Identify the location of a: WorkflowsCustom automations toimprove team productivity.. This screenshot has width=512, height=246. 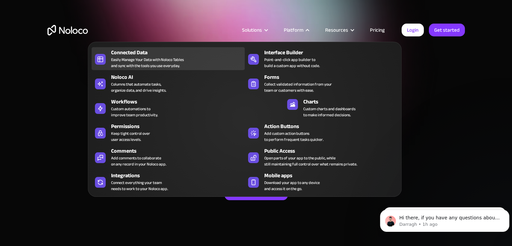
(168, 108).